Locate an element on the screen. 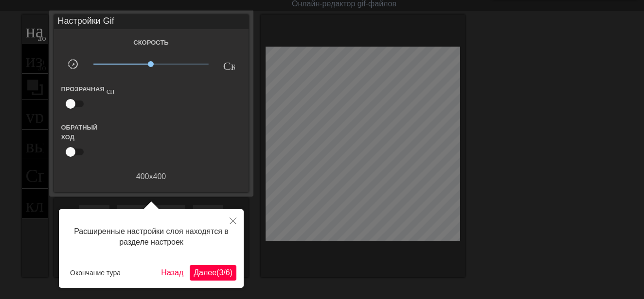 Image resolution: width=644 pixels, height=299 pixels. ya-tr-span: Далее is located at coordinates (205, 273).